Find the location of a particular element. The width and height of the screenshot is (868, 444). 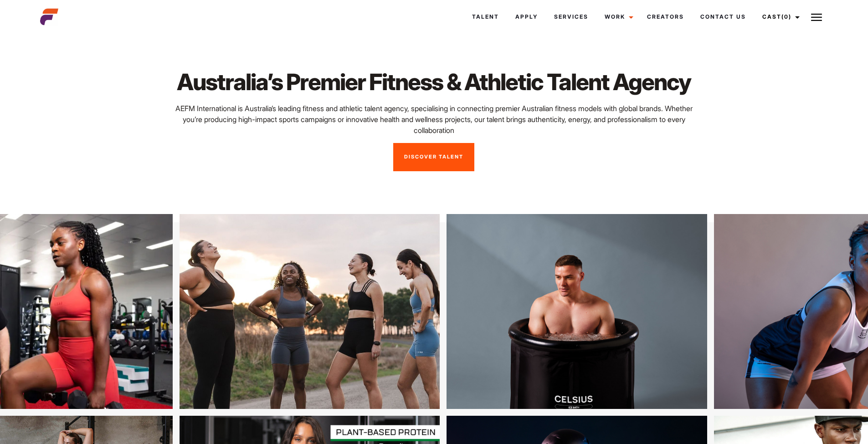

a: Cast(0) is located at coordinates (780, 17).